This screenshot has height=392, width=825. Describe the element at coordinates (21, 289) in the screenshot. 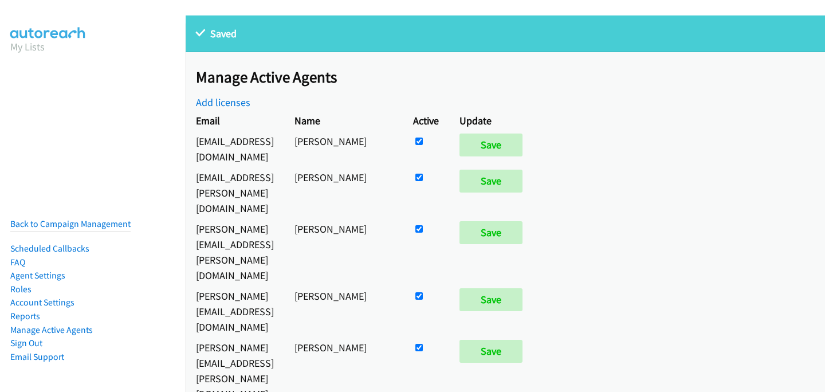

I see `a: Roles` at that location.